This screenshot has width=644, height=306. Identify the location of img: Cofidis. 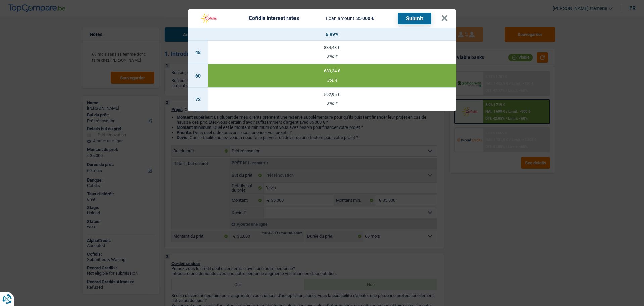
(209, 18).